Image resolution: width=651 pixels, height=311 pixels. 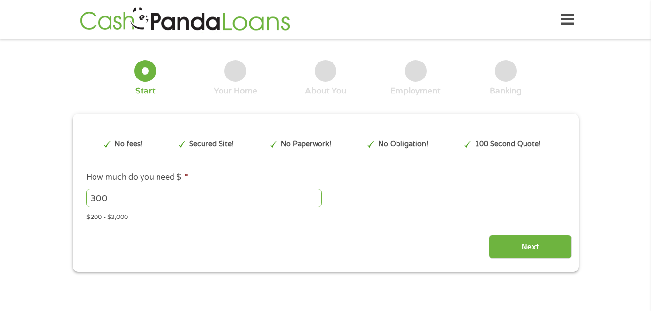 I want to click on div: Employment, so click(x=416, y=91).